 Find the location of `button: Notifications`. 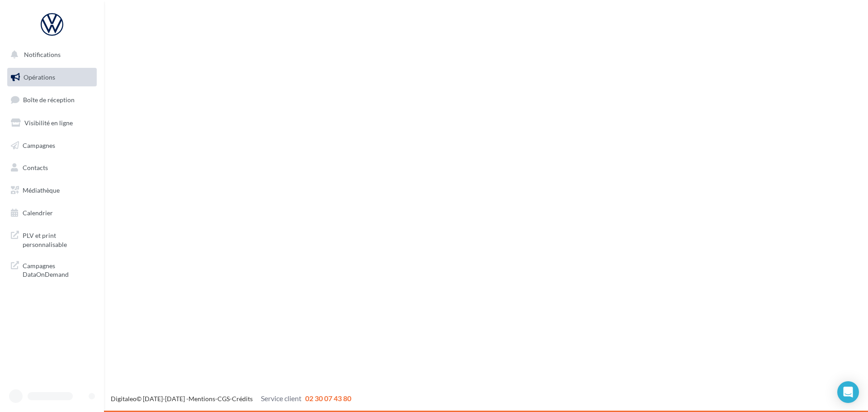

button: Notifications is located at coordinates (50, 55).